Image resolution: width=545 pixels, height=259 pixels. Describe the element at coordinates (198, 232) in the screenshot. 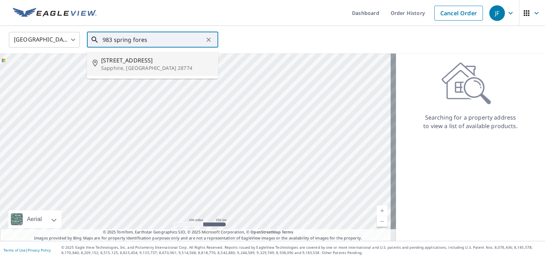

I see `span: © 2025 TomTom, Earthstar Geographics SIO, © 2025 Microsoft Corporation, ©` at that location.